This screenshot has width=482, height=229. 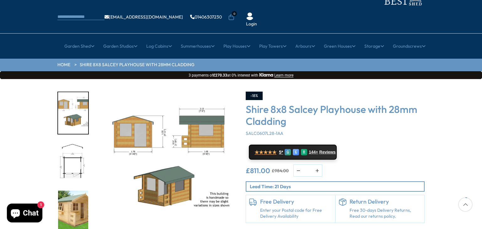 What do you see at coordinates (409, 46) in the screenshot?
I see `a: Groundscrews` at bounding box center [409, 46].